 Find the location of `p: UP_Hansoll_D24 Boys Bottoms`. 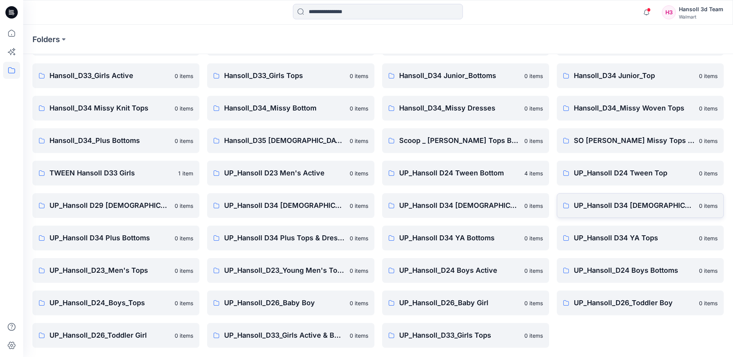

p: UP_Hansoll_D24 Boys Bottoms is located at coordinates (634, 271).